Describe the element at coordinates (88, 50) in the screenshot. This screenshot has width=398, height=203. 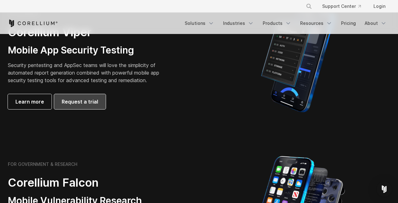
I see `h3: Mobile App Security Testing` at that location.